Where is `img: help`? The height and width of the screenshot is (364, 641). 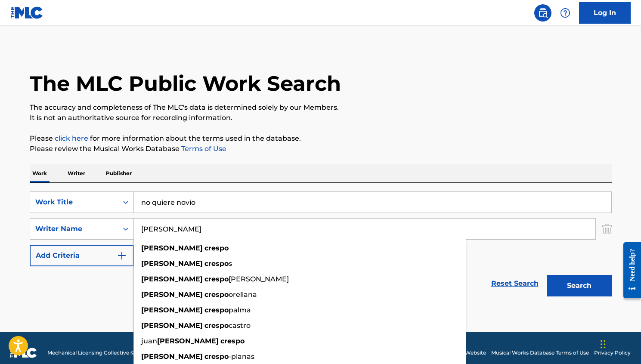 img: help is located at coordinates (565, 13).